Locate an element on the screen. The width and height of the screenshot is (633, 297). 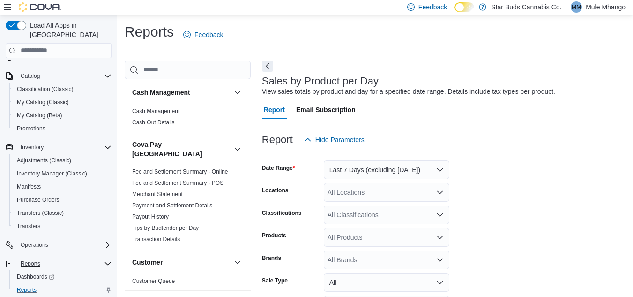
span: Cash Management is located at coordinates (156, 111).